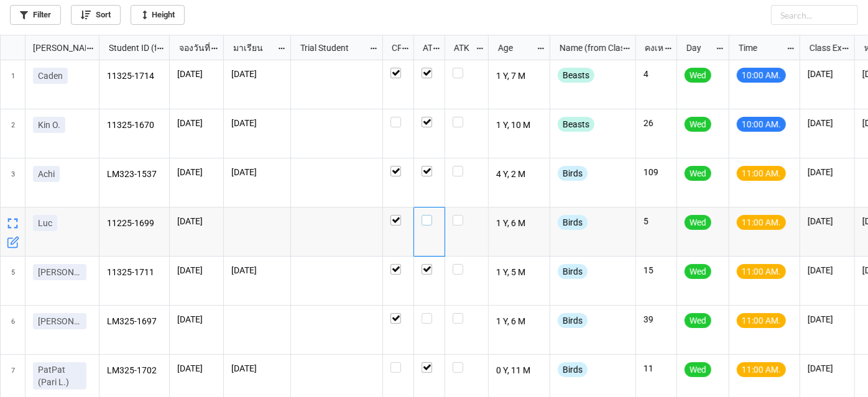  What do you see at coordinates (514, 48) in the screenshot?
I see `div: Age` at bounding box center [514, 48].